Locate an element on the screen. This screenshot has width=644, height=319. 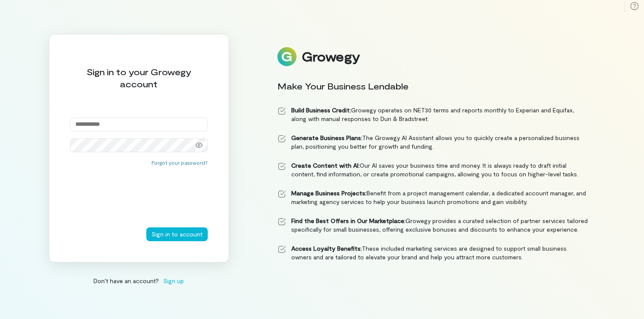
button: Sign in to account is located at coordinates (177, 234).